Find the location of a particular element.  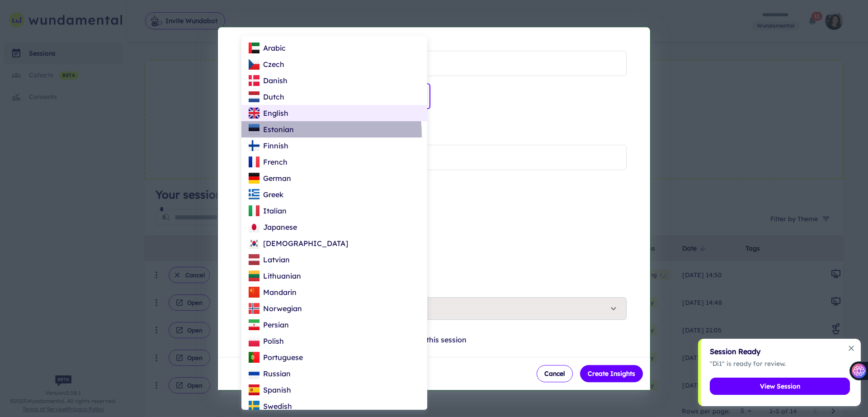

p: French is located at coordinates (275, 162).